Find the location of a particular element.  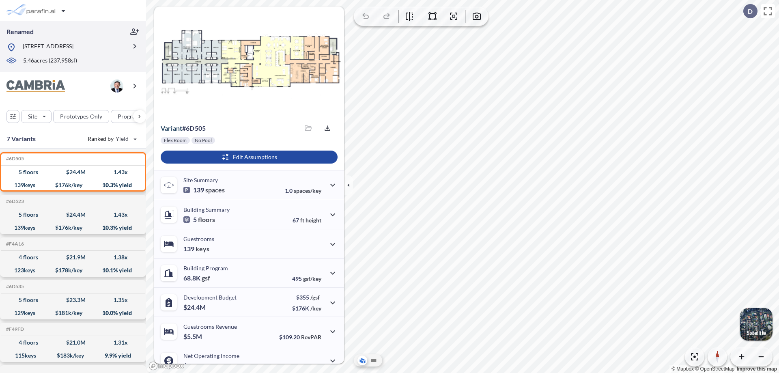

p: Prototypes Only is located at coordinates (81, 116).